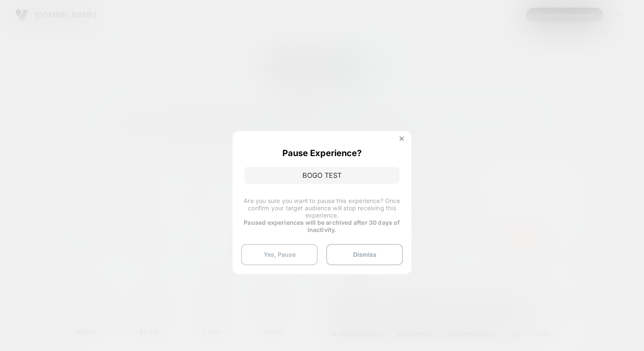 Image resolution: width=644 pixels, height=351 pixels. What do you see at coordinates (365, 254) in the screenshot?
I see `button: Dismiss` at bounding box center [365, 254].